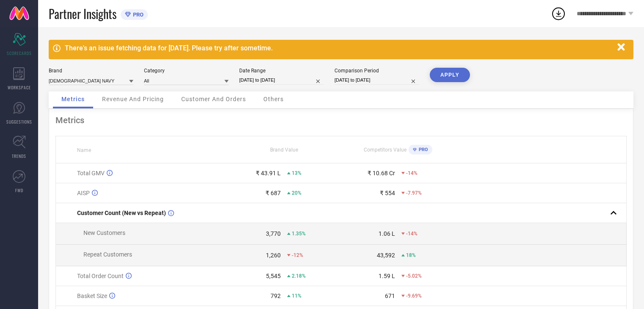 This screenshot has width=644, height=309. What do you see at coordinates (386, 276) in the screenshot?
I see `div: 1.59 L` at bounding box center [386, 276].